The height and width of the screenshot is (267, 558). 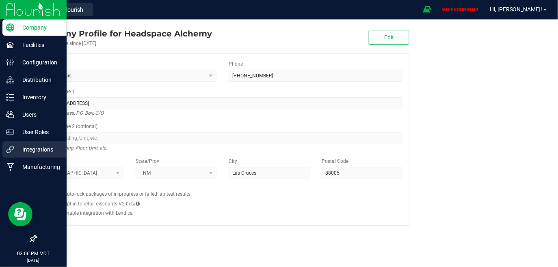 What do you see at coordinates (389, 37) in the screenshot?
I see `button: Edit` at bounding box center [389, 37].